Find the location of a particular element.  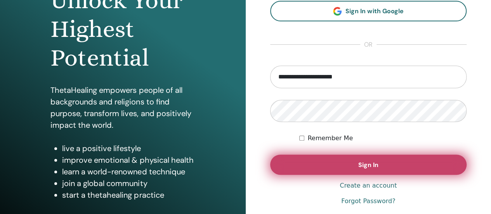

button: Sign In is located at coordinates (368, 164).